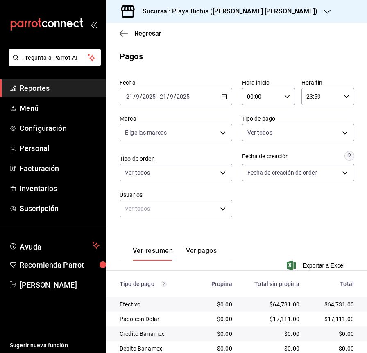 The image size is (367, 353). I want to click on label: Tipo de pago, so click(298, 119).